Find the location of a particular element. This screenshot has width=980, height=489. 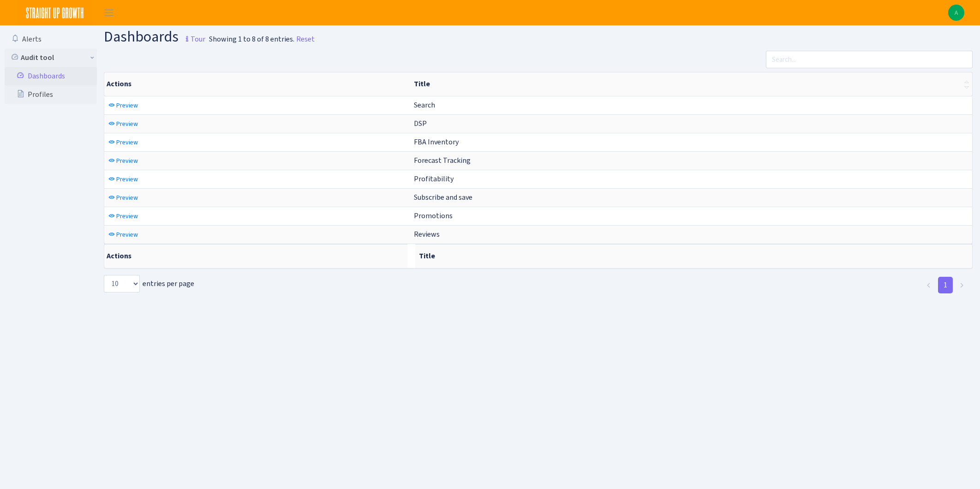

input: Search... is located at coordinates (869, 60).